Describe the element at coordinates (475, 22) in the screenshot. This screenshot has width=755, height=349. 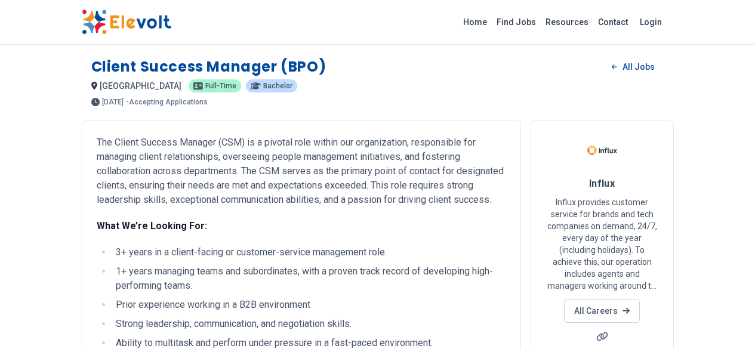
I see `a: Home` at that location.